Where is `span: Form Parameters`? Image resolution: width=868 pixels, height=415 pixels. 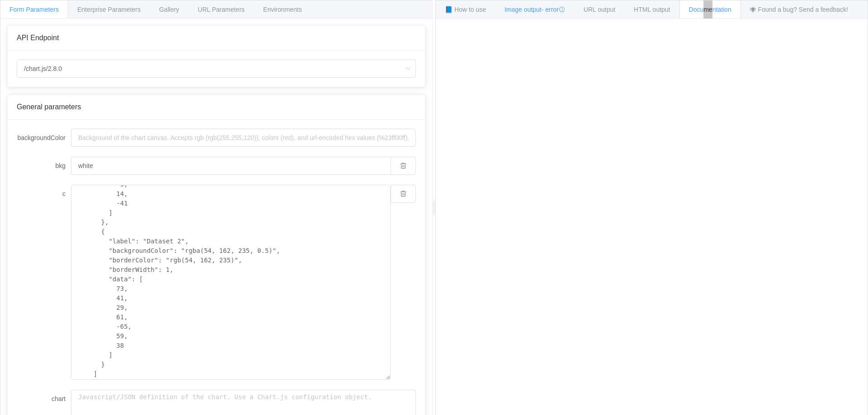 span: Form Parameters is located at coordinates (34, 10).